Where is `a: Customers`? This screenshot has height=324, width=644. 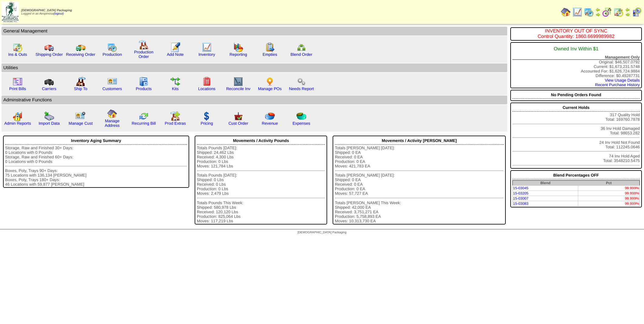 a: Customers is located at coordinates (112, 89).